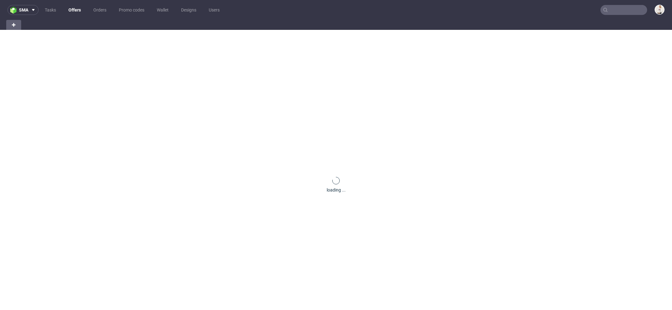 The image size is (672, 310). What do you see at coordinates (24, 10) in the screenshot?
I see `span: sma` at bounding box center [24, 10].